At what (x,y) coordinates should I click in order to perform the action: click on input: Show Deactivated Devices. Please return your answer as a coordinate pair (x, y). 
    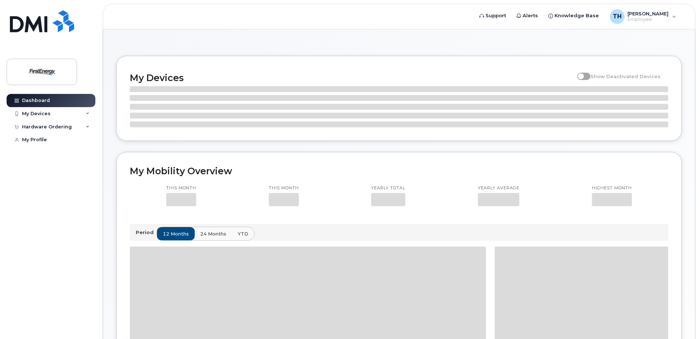
    Looking at the image, I should click on (580, 72).